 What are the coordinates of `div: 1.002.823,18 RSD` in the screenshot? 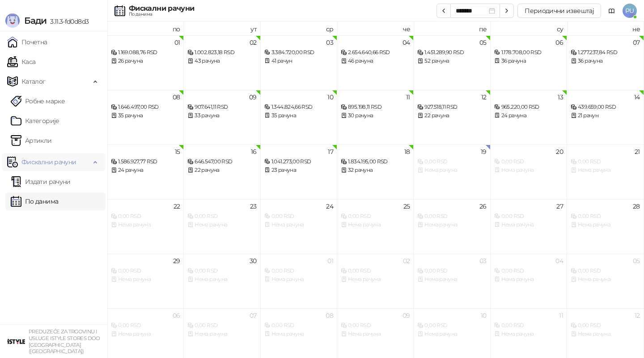 It's located at (222, 52).